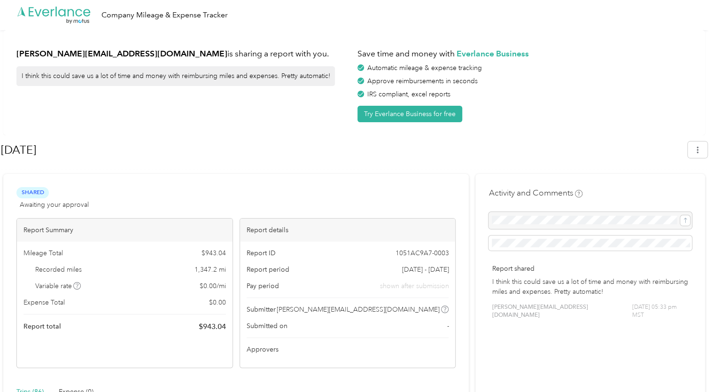  What do you see at coordinates (492, 53) in the screenshot?
I see `strong: Everlance Business` at bounding box center [492, 53].